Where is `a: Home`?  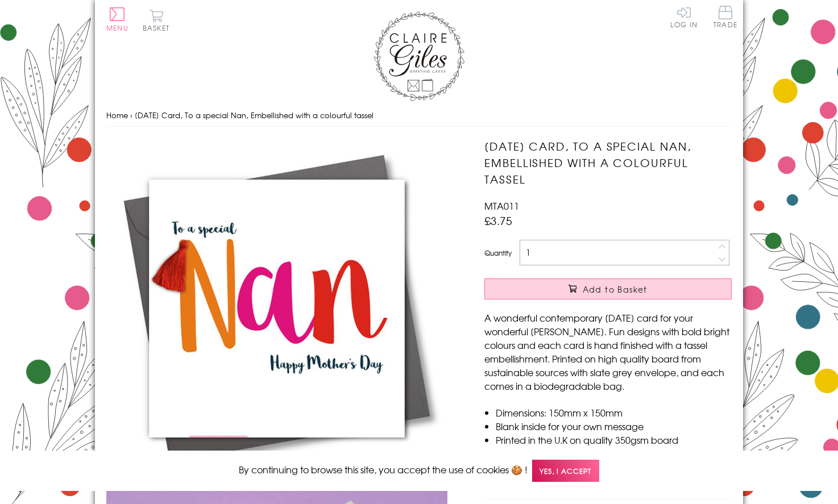 a: Home is located at coordinates (117, 115).